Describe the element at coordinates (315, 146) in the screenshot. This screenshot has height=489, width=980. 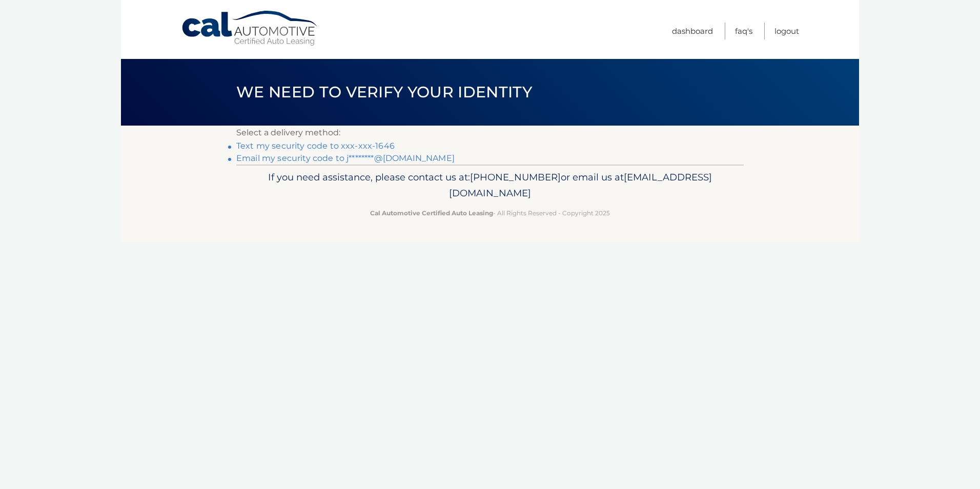
I see `a: Text my security code to xxx-xxx-1646` at that location.